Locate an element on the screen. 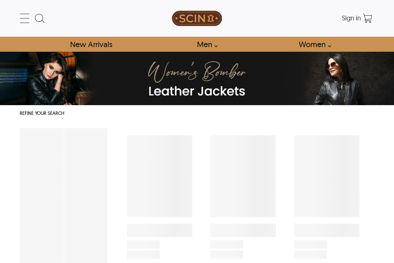 The image size is (394, 263). span: Sign in is located at coordinates (351, 18).